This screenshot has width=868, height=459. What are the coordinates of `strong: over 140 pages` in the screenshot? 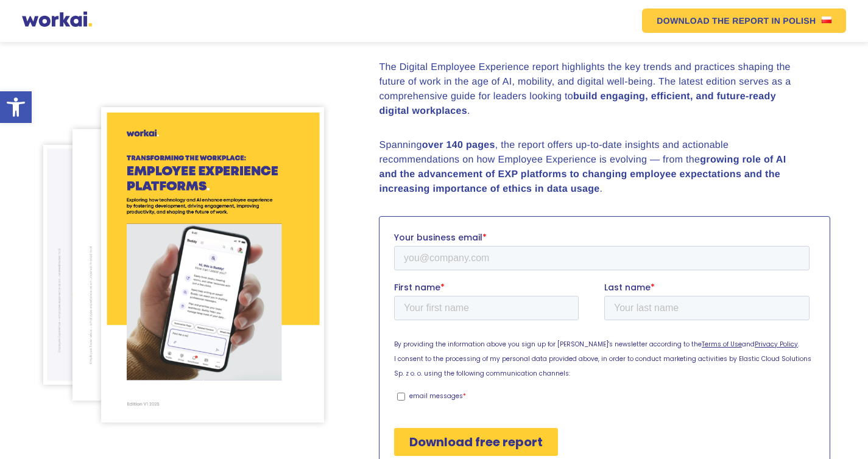 It's located at (459, 145).